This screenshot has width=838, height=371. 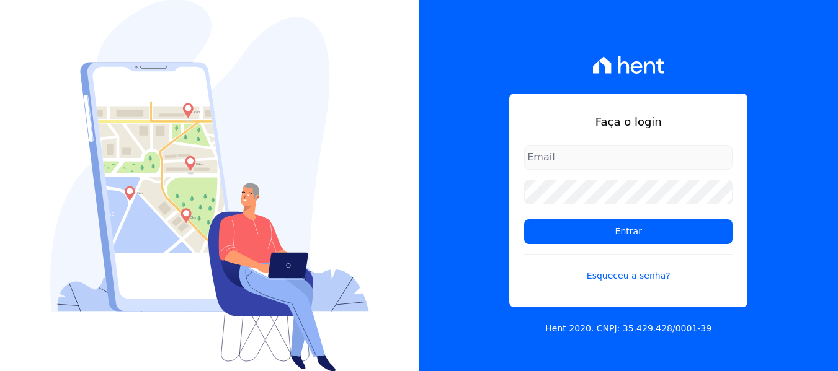 I want to click on input: Email, so click(x=628, y=158).